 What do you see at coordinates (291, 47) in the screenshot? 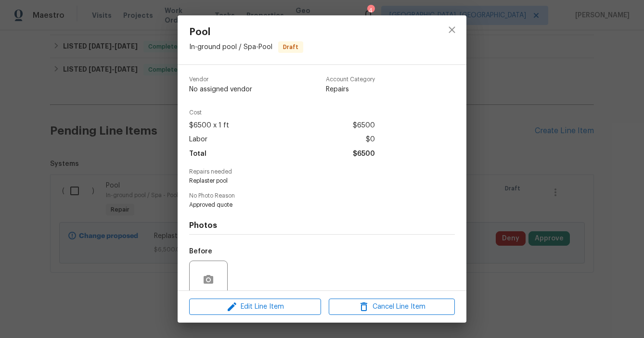
I see `span: Draft` at bounding box center [291, 47].